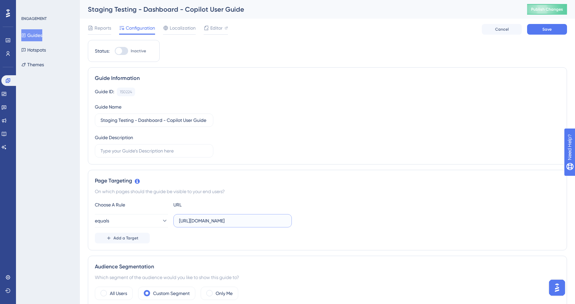 The height and width of the screenshot is (304, 575). Describe the element at coordinates (224, 293) in the screenshot. I see `label: Only Me` at that location.